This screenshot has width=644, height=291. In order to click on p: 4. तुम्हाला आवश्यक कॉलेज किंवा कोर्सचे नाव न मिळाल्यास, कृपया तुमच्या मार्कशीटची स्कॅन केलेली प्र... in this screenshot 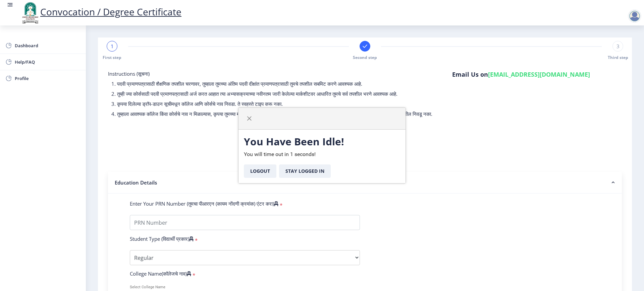, I will do `click(281, 114)`.